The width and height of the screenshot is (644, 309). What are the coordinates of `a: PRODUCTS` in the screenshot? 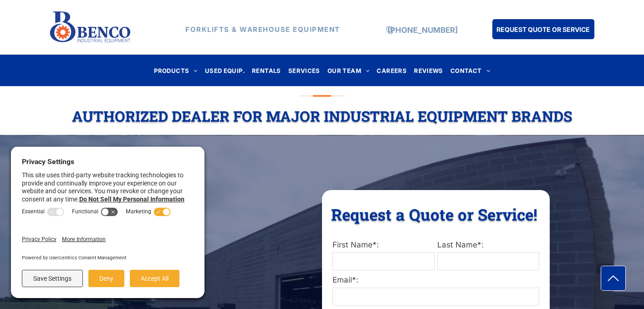 It's located at (175, 71).